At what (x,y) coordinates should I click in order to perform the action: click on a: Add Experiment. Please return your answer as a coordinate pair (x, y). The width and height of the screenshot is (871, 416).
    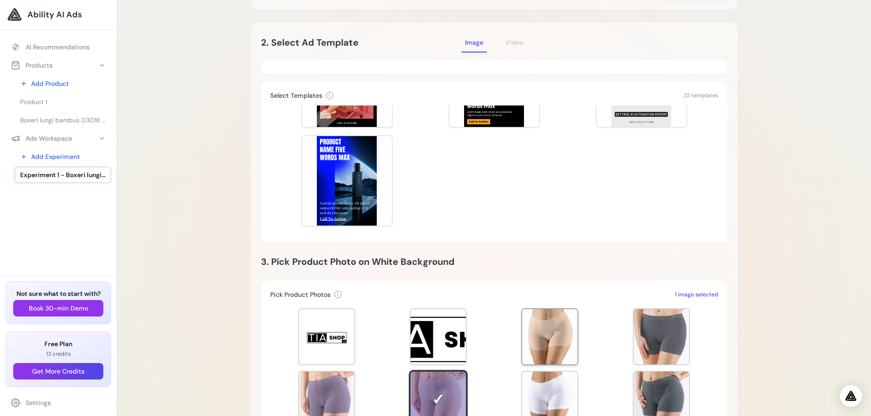
    Looking at the image, I should click on (63, 157).